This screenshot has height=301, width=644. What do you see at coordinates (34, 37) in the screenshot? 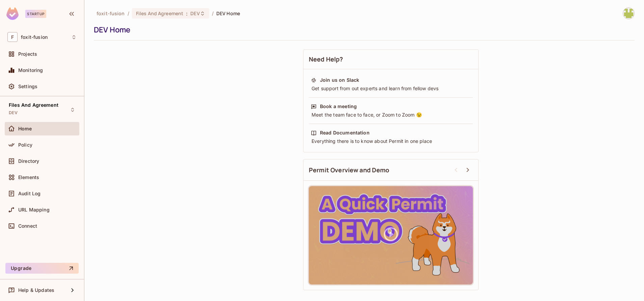
I see `span: Workspace: foxit-fusion` at bounding box center [34, 37].